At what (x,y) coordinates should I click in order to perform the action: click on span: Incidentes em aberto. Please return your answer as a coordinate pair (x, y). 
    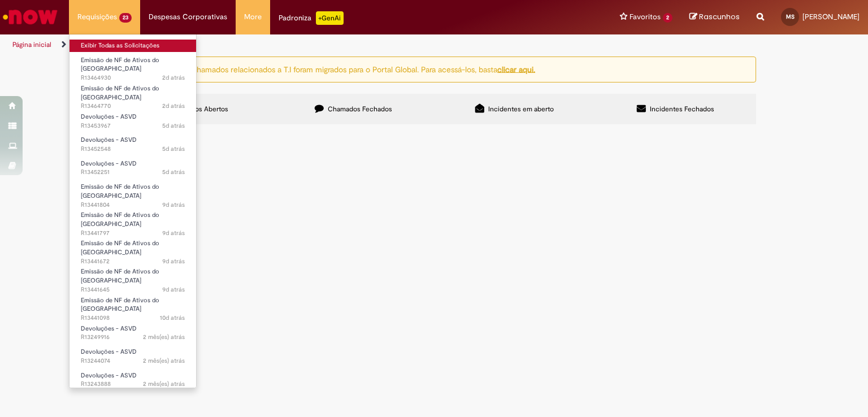
    Looking at the image, I should click on (521, 109).